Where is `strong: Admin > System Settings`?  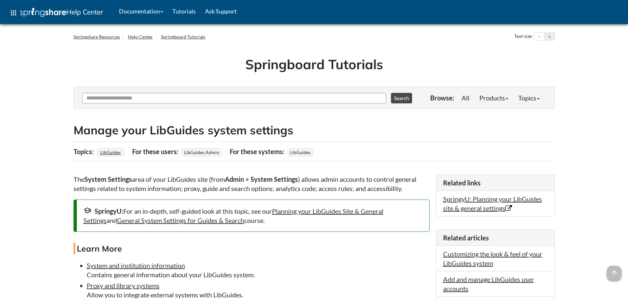
strong: Admin > System Settings is located at coordinates (261, 179).